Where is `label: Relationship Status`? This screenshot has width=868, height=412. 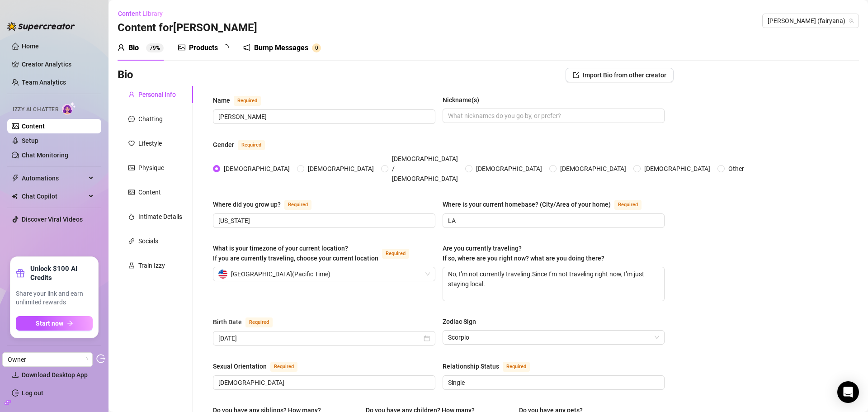 label: Relationship Status is located at coordinates (491, 366).